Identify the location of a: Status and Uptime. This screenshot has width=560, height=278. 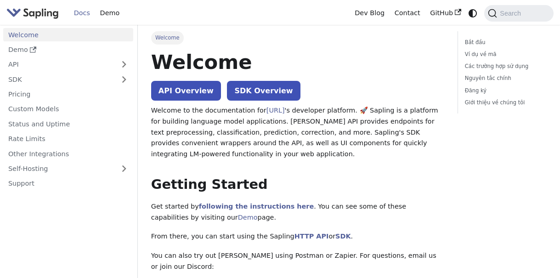
(68, 124).